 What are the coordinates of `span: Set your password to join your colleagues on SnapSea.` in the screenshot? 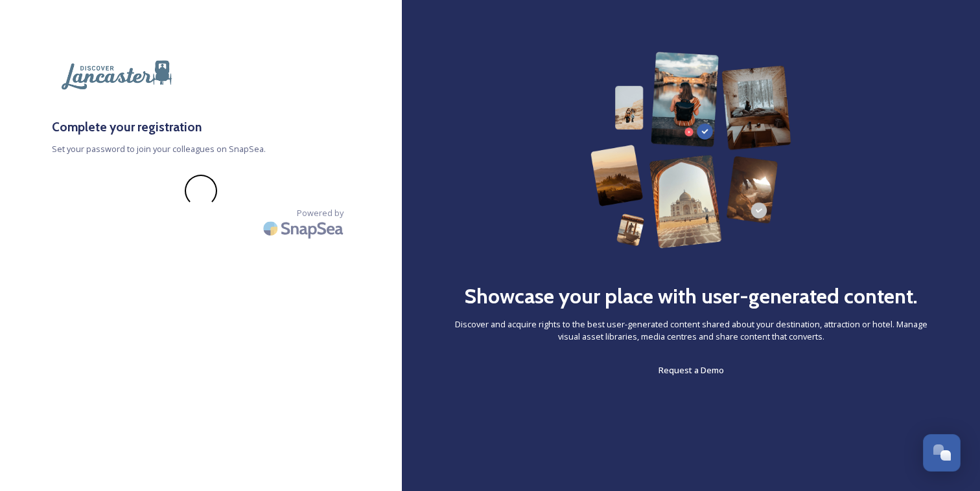 It's located at (200, 148).